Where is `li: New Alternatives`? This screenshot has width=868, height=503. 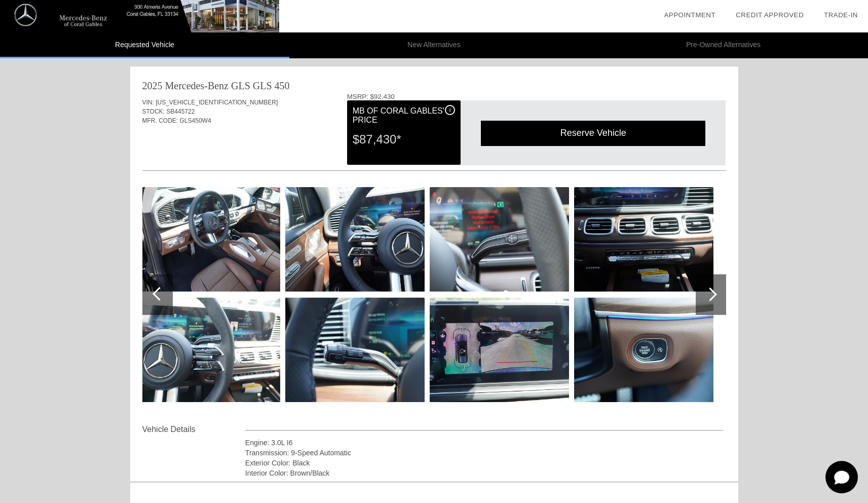
li: New Alternatives is located at coordinates (434, 45).